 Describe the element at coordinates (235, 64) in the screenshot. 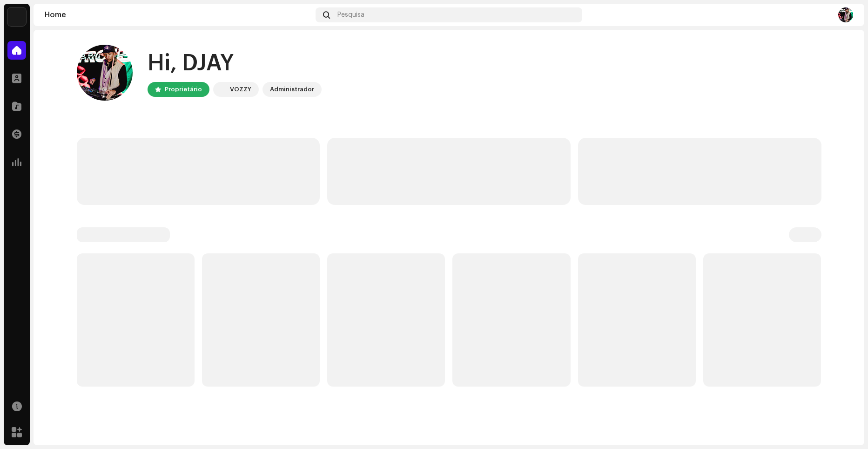

I see `div: Hi, DJAY` at that location.